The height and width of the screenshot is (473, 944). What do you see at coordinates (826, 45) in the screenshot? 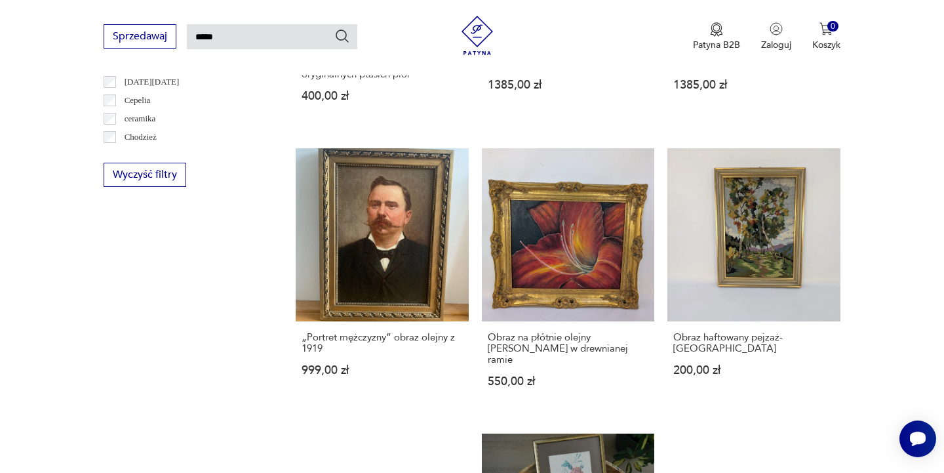
I see `p: Koszyk` at bounding box center [826, 45].